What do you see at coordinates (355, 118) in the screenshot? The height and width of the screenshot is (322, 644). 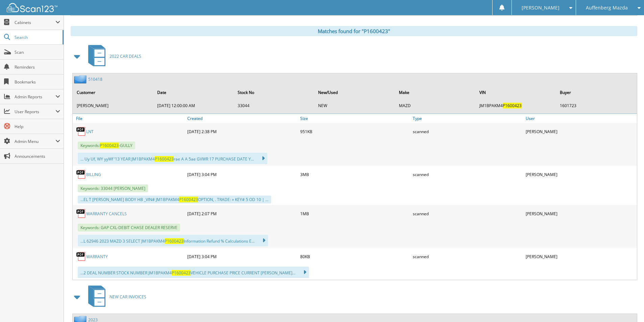 I see `a: Size` at bounding box center [355, 118].